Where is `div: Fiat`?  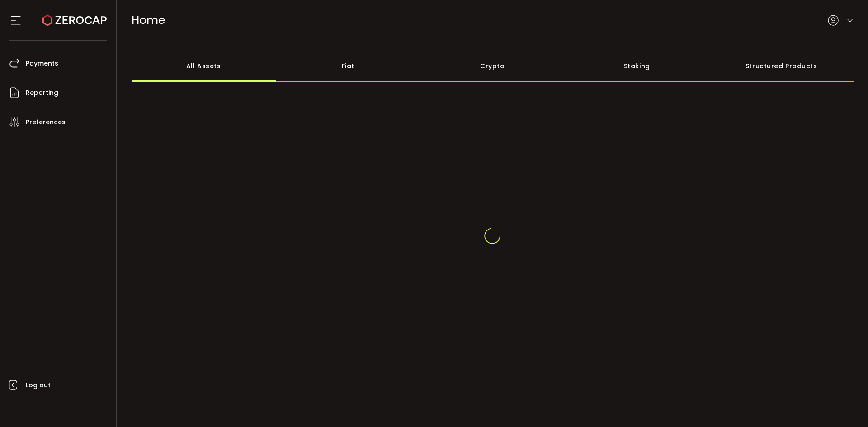
div: Fiat is located at coordinates (348, 66).